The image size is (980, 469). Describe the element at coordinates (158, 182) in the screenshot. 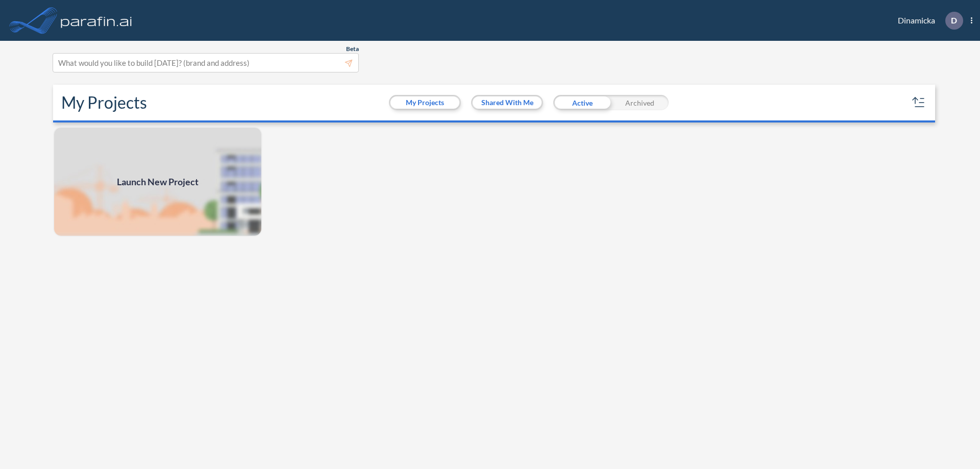

I see `a: Launch New Project` at that location.